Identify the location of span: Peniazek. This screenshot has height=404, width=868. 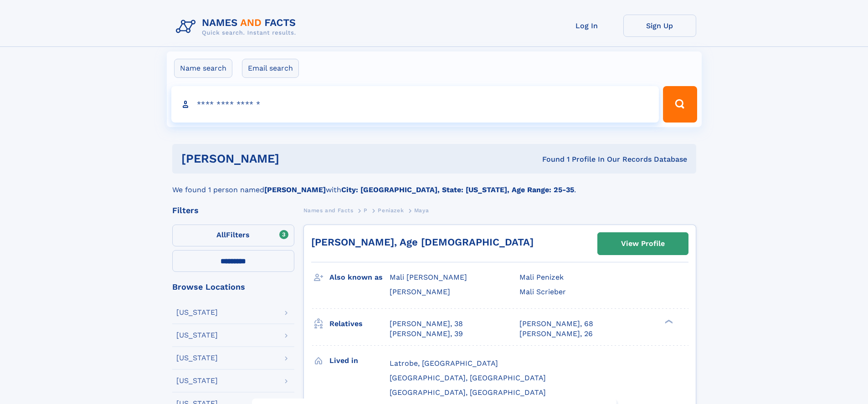
(391, 210).